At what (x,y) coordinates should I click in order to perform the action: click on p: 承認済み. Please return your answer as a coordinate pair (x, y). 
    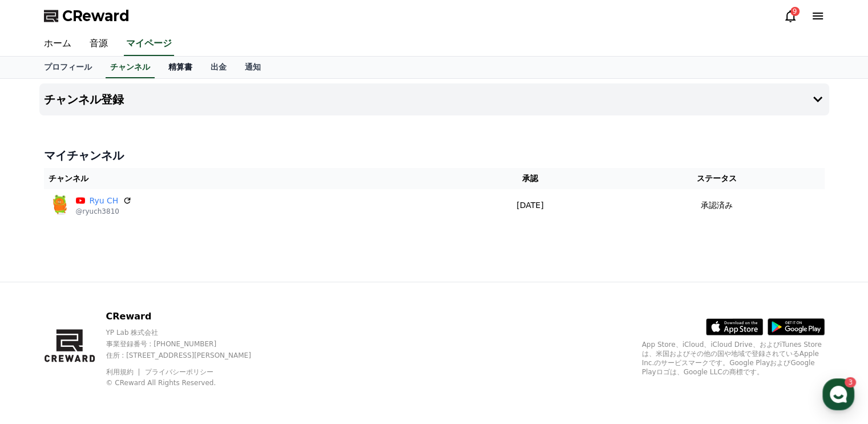
    Looking at the image, I should click on (717, 205).